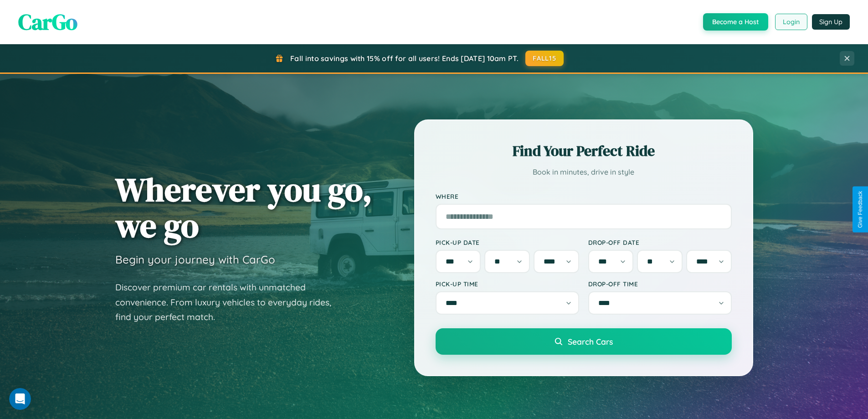 The width and height of the screenshot is (868, 419). Describe the element at coordinates (590, 341) in the screenshot. I see `span: Search Cars` at that location.